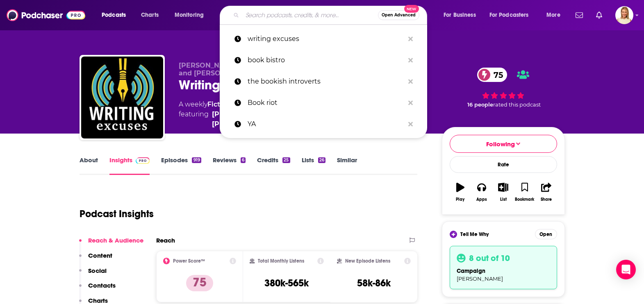 This screenshot has height=304, width=644. I want to click on button: Contacts, so click(97, 289).